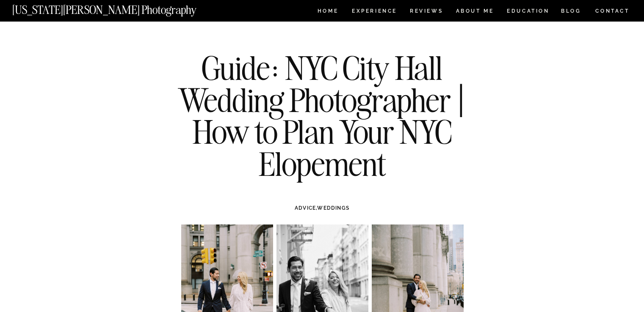  What do you see at coordinates (425, 12) in the screenshot?
I see `a: REVIEWS` at bounding box center [425, 12].